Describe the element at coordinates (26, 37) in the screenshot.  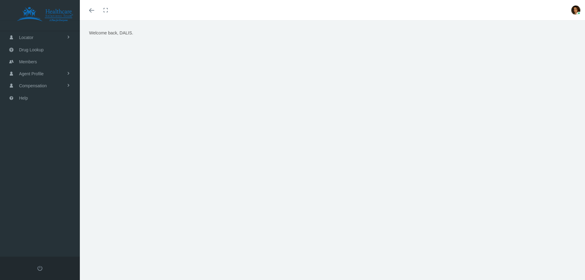
I see `span: Locator` at that location.